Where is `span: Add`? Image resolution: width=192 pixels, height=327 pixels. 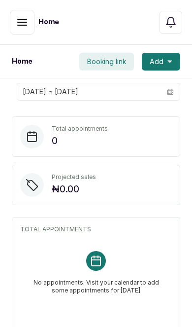 span: Add is located at coordinates (157, 62).